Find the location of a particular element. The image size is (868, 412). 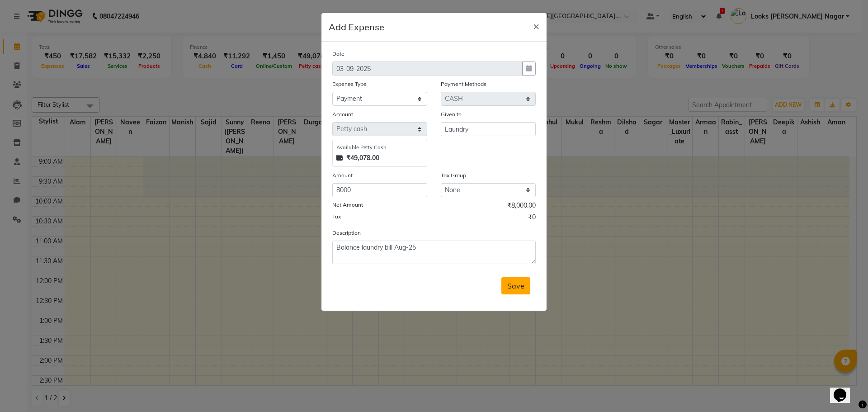

h5: Add Expense is located at coordinates (356, 27).